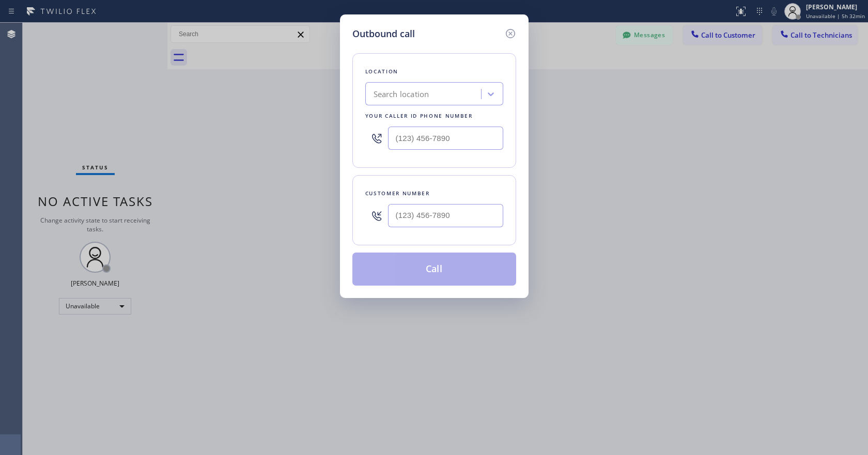  I want to click on div: Your caller id phone number, so click(434, 116).